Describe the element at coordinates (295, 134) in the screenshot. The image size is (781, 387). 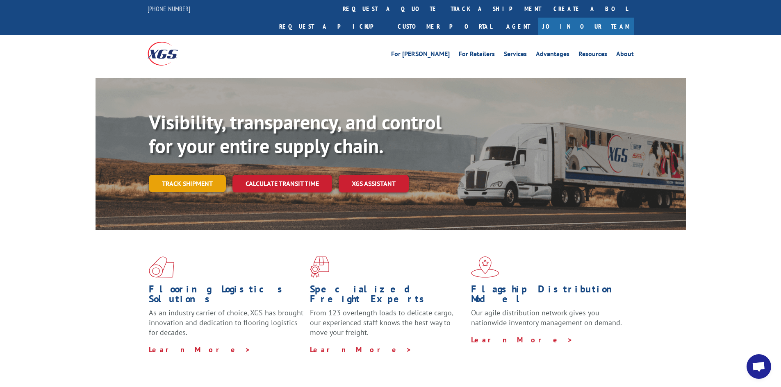
I see `b: Visibility, transparency, and control for your entire supply chain.` at that location.